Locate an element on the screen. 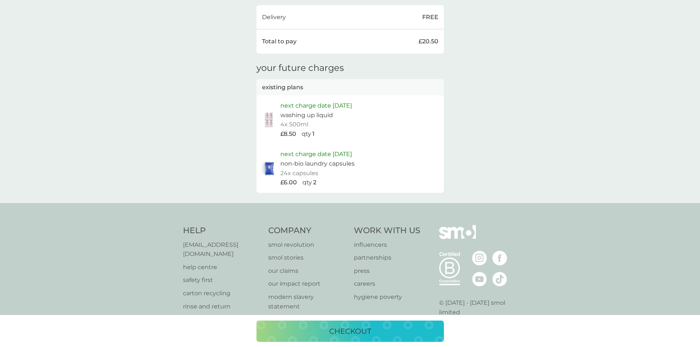  h3: your future charges is located at coordinates (300, 68).